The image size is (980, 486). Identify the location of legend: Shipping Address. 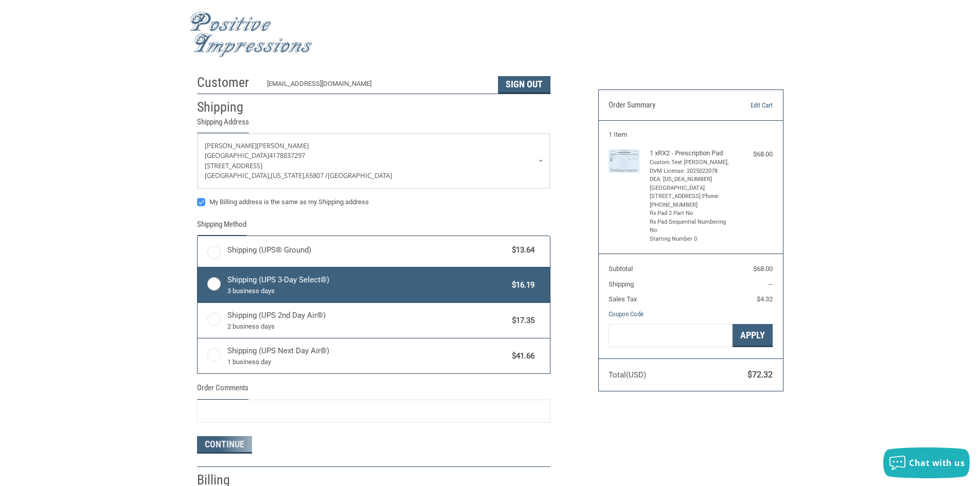
(223, 124).